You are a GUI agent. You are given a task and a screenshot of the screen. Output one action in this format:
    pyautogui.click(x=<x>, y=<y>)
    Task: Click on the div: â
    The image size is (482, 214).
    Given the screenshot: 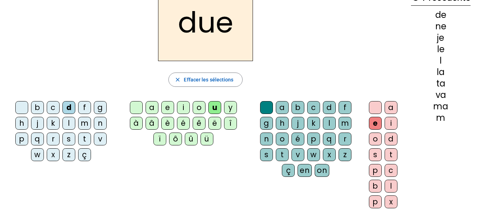 What is the action you would take?
    pyautogui.click(x=152, y=123)
    